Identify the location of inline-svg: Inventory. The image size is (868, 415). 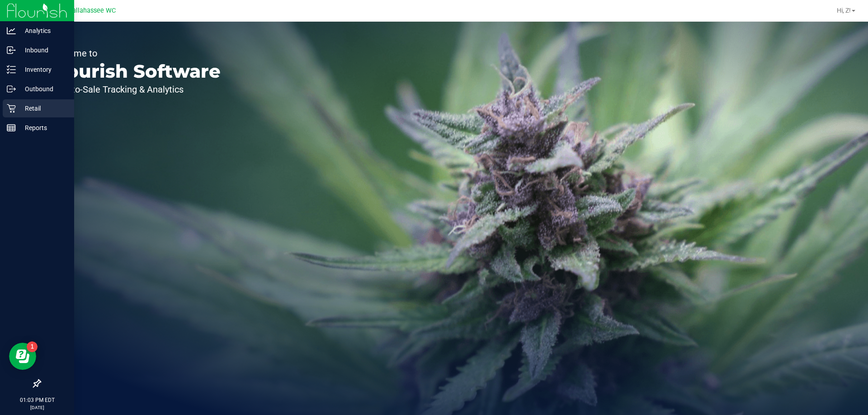
(12, 69).